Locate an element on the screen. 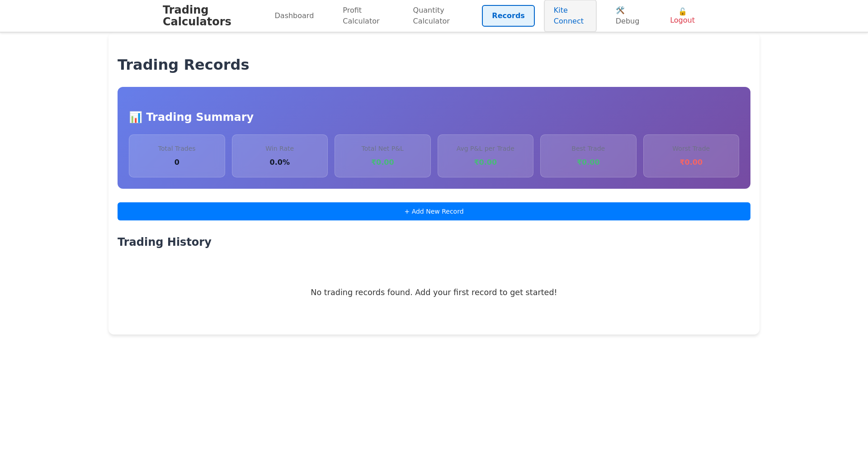  a: Dashboard is located at coordinates (295, 16).